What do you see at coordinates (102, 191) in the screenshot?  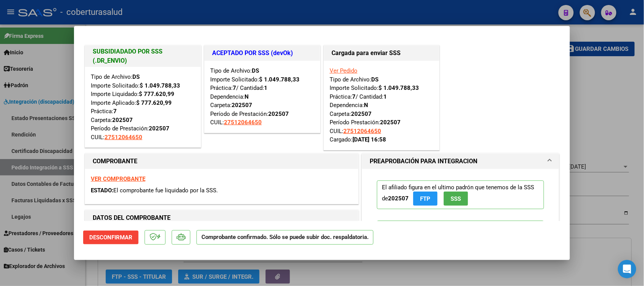 I see `span: ESTADO:` at bounding box center [102, 191].